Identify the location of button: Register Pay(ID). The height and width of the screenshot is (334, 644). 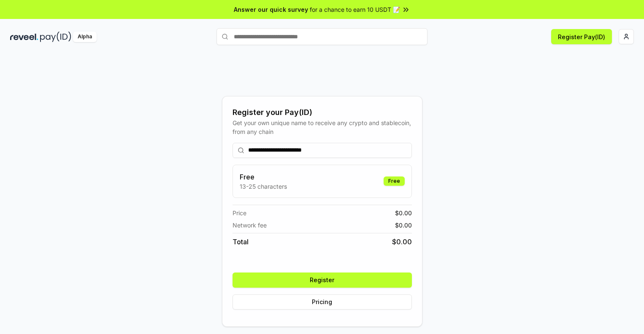
(582, 37).